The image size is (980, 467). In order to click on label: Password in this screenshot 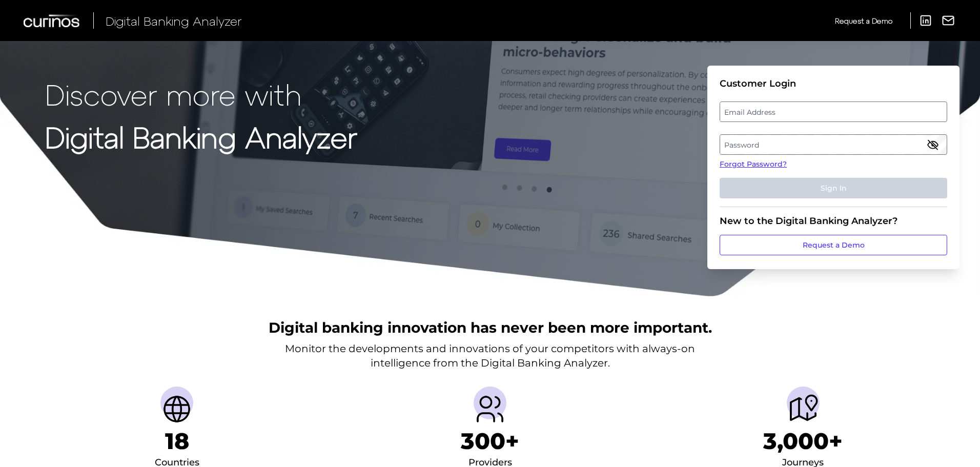, I will do `click(833, 144)`.